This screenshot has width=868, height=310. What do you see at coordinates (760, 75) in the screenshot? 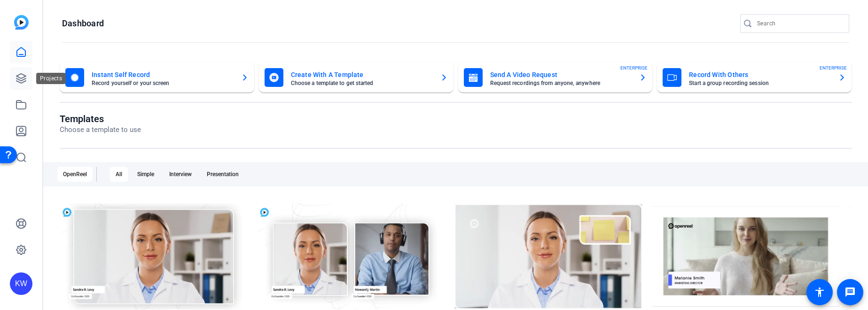
I see `mat-card-title: Record With Others` at bounding box center [760, 75].